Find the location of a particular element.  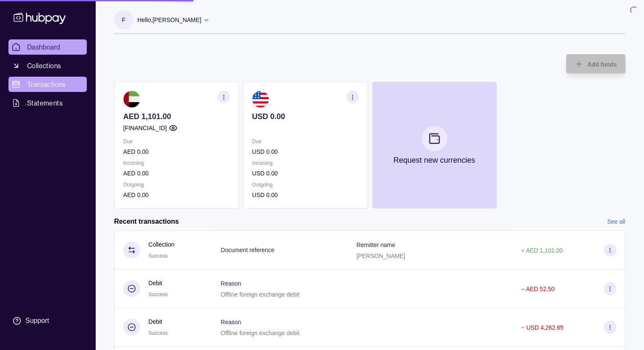

p: F is located at coordinates (124, 20).